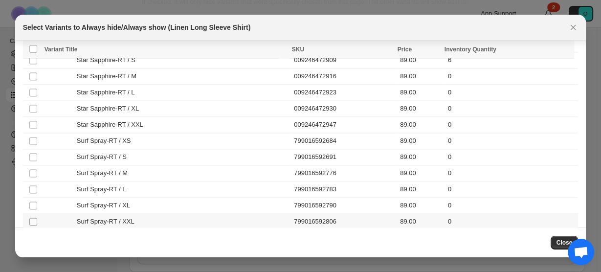  I want to click on span: Star Sapphire-RT / M, so click(109, 76).